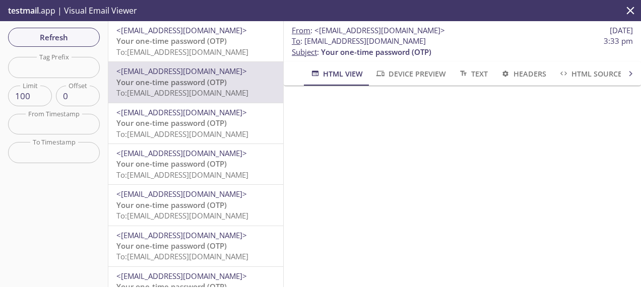  I want to click on span: Text, so click(472, 74).